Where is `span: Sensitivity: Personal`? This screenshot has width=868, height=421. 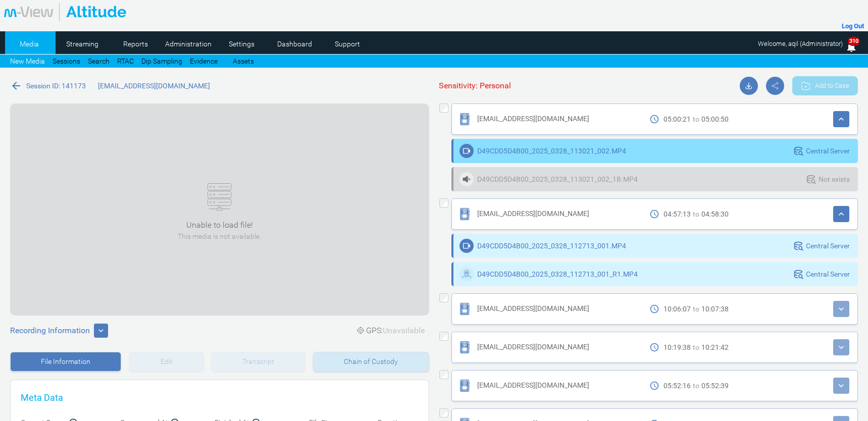 span: Sensitivity: Personal is located at coordinates (474, 85).